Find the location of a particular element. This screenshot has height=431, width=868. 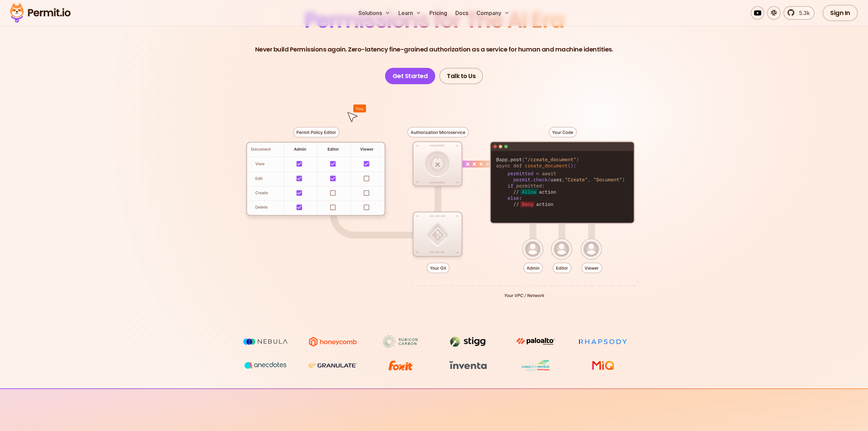

a: Pricing is located at coordinates (438, 13).